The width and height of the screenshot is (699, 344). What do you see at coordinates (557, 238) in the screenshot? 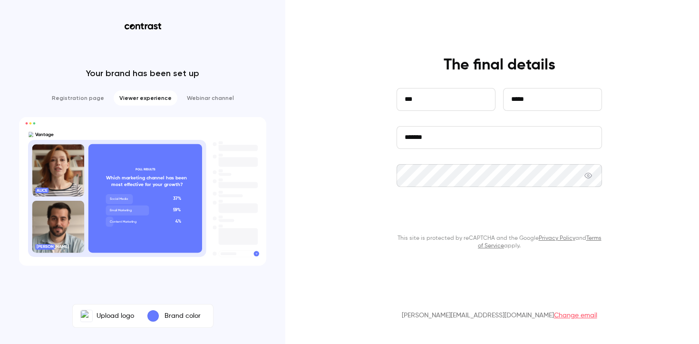
I see `a: Privacy Policy` at bounding box center [557, 238].